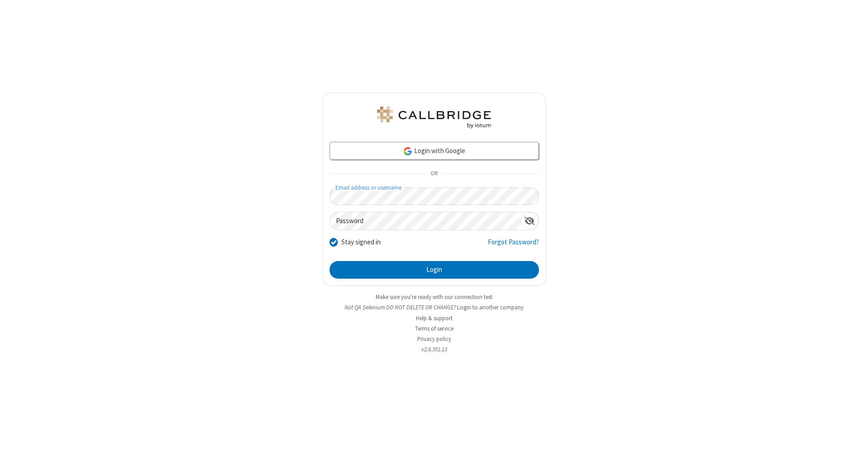 The image size is (868, 453). What do you see at coordinates (434, 328) in the screenshot?
I see `a: Terms of service` at bounding box center [434, 328].